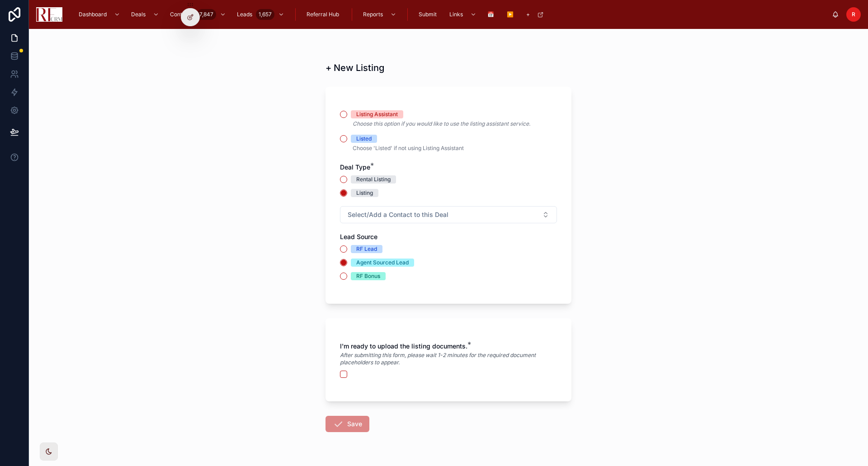  I want to click on a: Links, so click(463, 14).